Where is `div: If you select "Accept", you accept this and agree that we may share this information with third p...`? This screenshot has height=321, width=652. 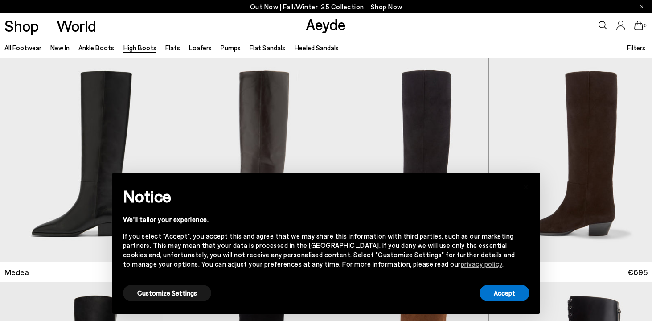 div: If you select "Accept", you accept this and agree that we may share this information with third p... is located at coordinates (319, 250).